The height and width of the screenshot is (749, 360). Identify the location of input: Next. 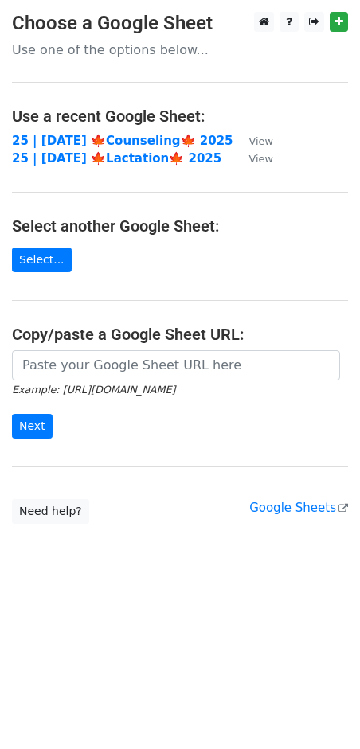
(32, 426).